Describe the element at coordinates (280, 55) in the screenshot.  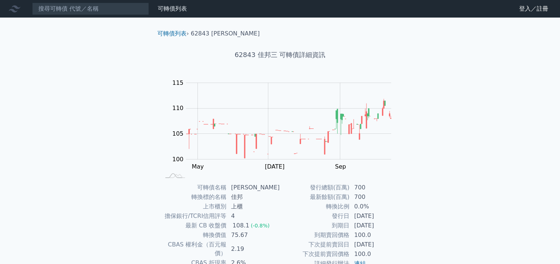
I see `h1: 62843 佳邦三 可轉債詳細資訊` at that location.